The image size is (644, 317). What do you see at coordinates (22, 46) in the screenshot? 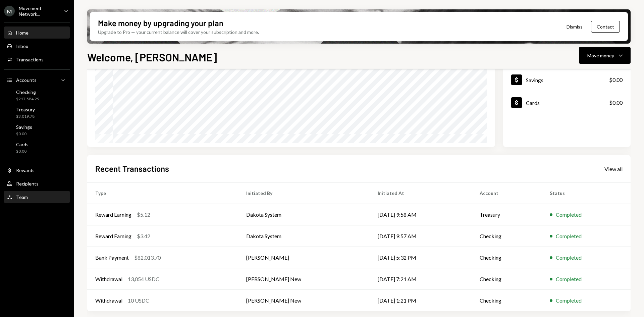
I see `div: Inbox` at bounding box center [22, 46].